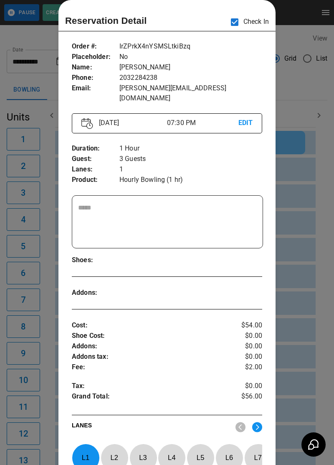 The height and width of the screenshot is (465, 334). What do you see at coordinates (96, 260) in the screenshot?
I see `p: Shoes :` at bounding box center [96, 260].